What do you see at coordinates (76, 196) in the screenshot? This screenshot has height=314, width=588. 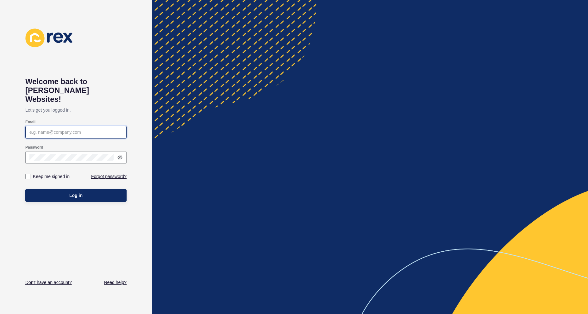 I see `button: Log in` at bounding box center [76, 196].